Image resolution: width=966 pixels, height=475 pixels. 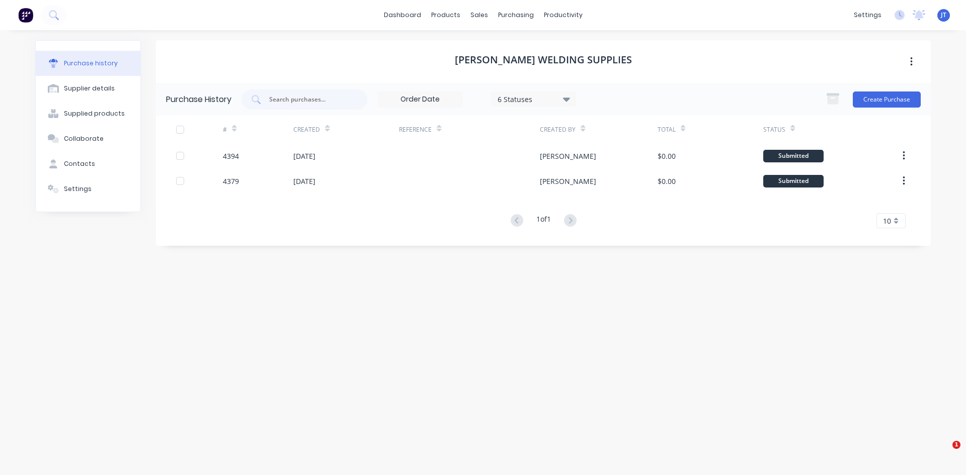 What do you see at coordinates (91, 63) in the screenshot?
I see `div: Purchase history` at bounding box center [91, 63].